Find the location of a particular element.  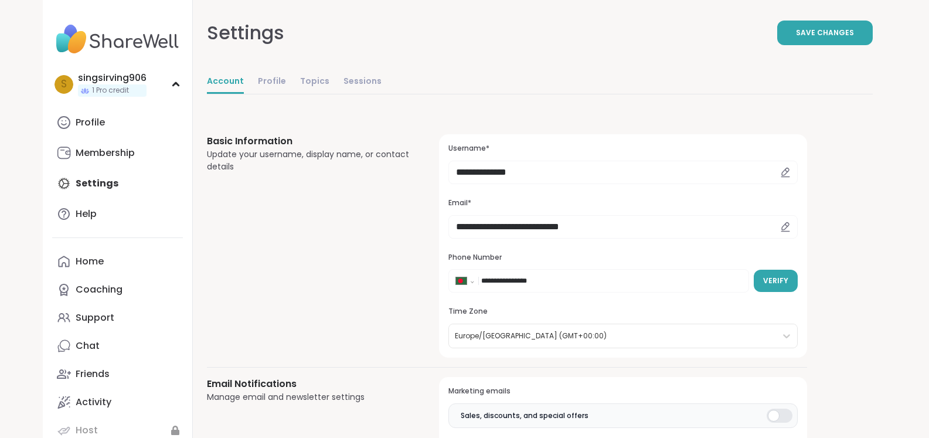

a: Chat is located at coordinates (117, 346).